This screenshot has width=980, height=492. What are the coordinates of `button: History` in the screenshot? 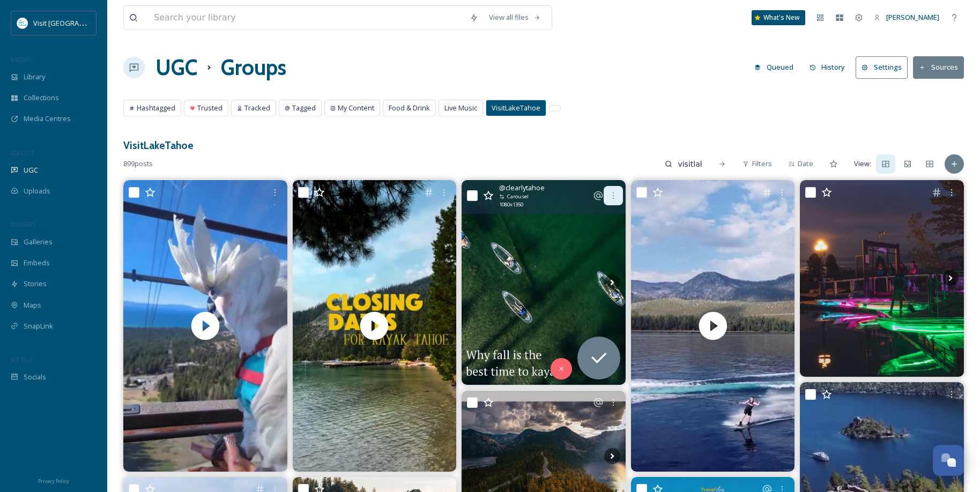 It's located at (827, 67).